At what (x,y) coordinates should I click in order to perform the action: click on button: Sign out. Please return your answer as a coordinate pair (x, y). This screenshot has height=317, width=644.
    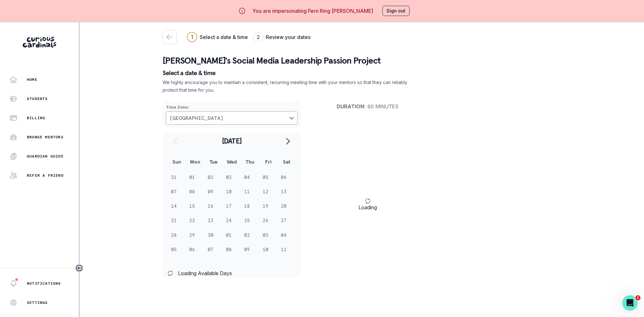
    Looking at the image, I should click on (396, 11).